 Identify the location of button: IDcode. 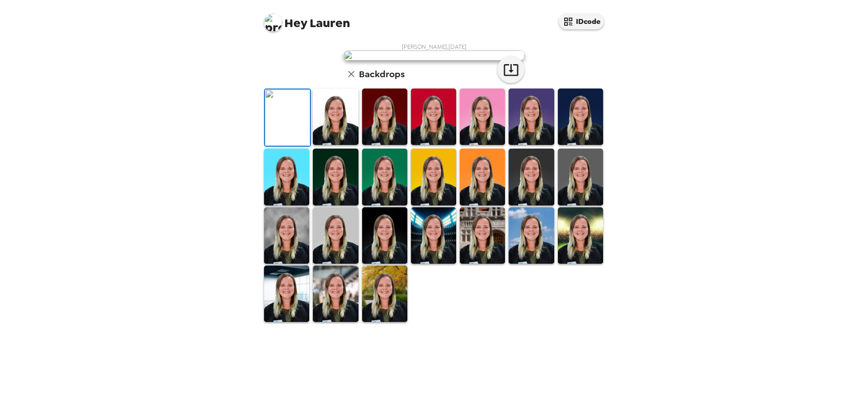
(581, 21).